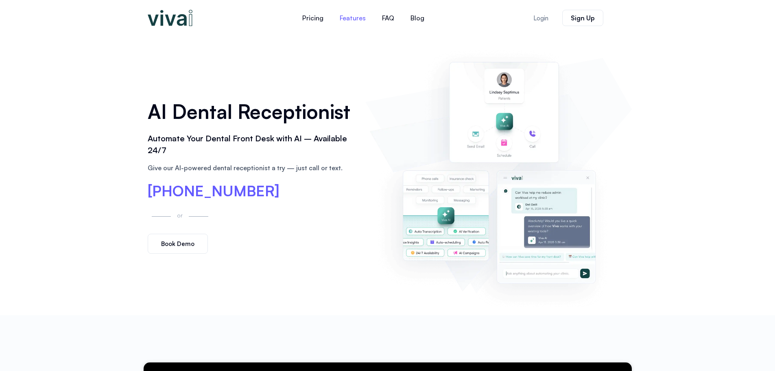  Describe the element at coordinates (417, 18) in the screenshot. I see `a: Blog` at that location.